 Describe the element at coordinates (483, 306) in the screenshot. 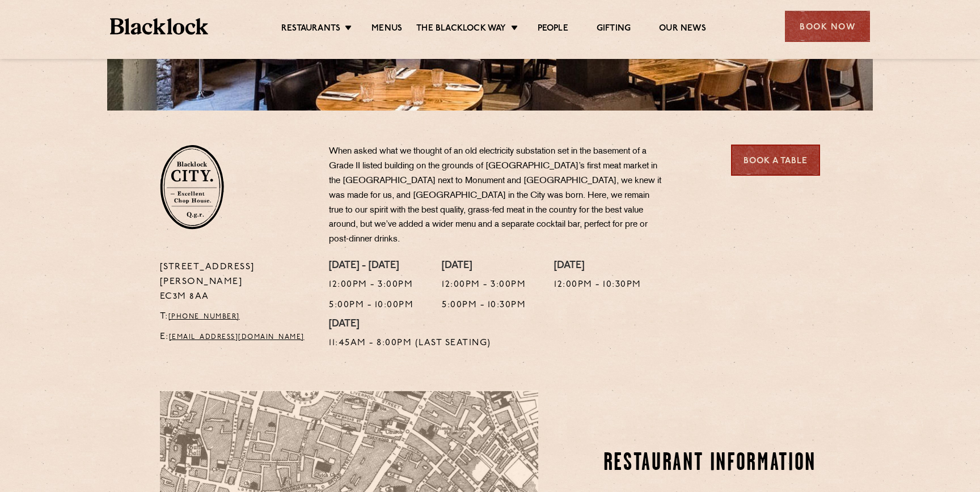

I see `p: 5:00pm - 10:30pm` at that location.